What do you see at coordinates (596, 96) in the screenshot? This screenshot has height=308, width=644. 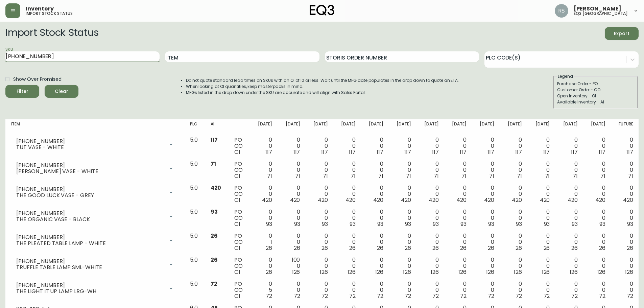 I see `div: Open Inventory - OI` at bounding box center [596, 96].